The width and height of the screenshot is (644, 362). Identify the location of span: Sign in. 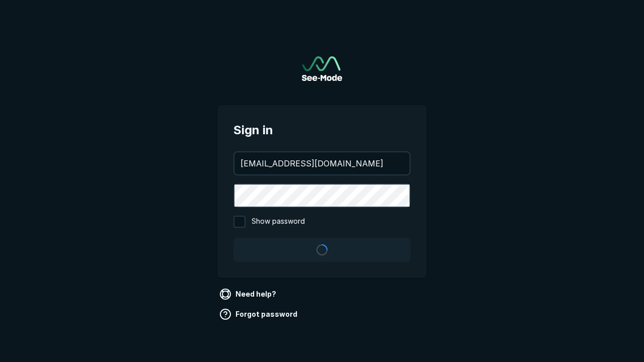
(322, 130).